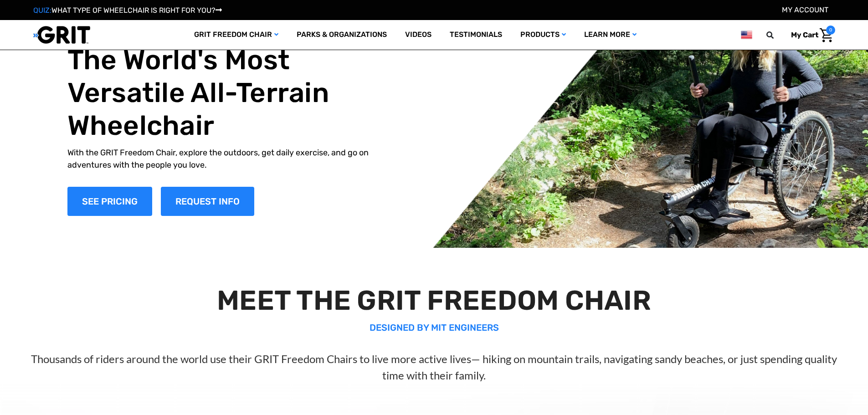 The width and height of the screenshot is (868, 415). I want to click on a: Videos, so click(419, 34).